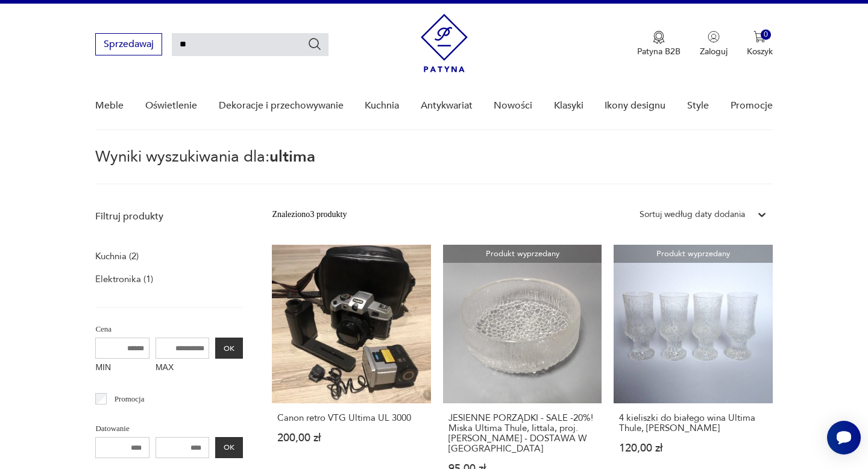 This screenshot has height=469, width=868. I want to click on p: 200,00 zł, so click(351, 438).